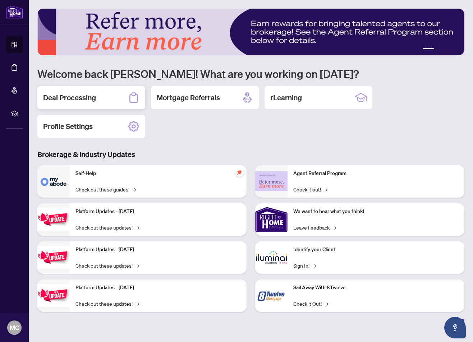  What do you see at coordinates (251, 32) in the screenshot?
I see `img: Slide 0` at bounding box center [251, 32].